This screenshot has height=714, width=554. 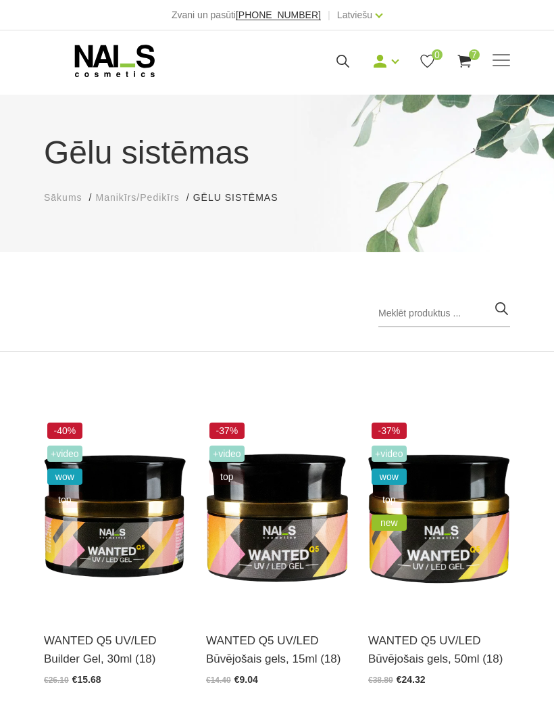 I want to click on span: €38.80, so click(x=381, y=680).